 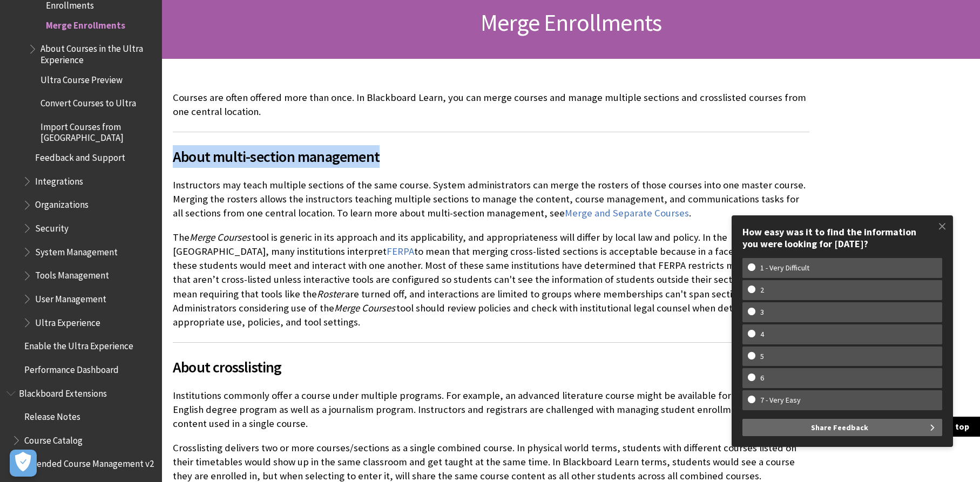 I want to click on span: Release Notes, so click(x=53, y=415).